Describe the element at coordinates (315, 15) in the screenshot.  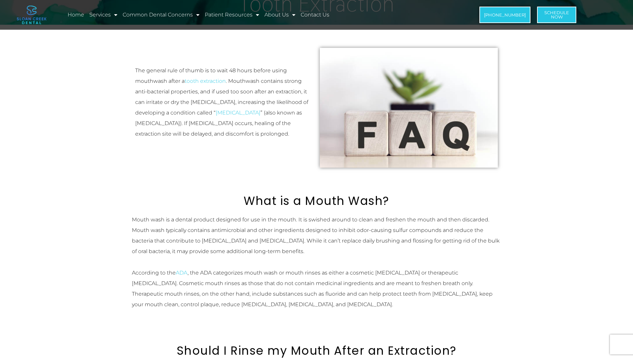
I see `a: Contact Us` at that location.